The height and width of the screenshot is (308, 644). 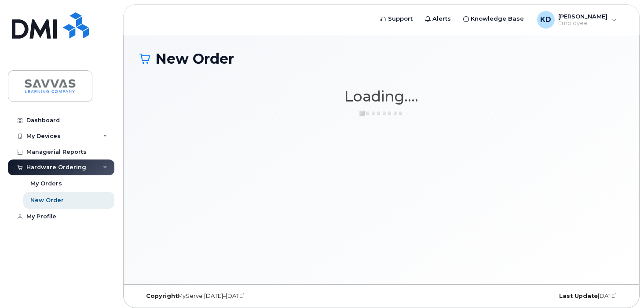 What do you see at coordinates (381, 113) in the screenshot?
I see `img: ajax-loader-3a6953c30dc77f0bf724df975f13086db4f4c1262e45940f03d1251963f1bf2e.gif` at bounding box center [381, 113].